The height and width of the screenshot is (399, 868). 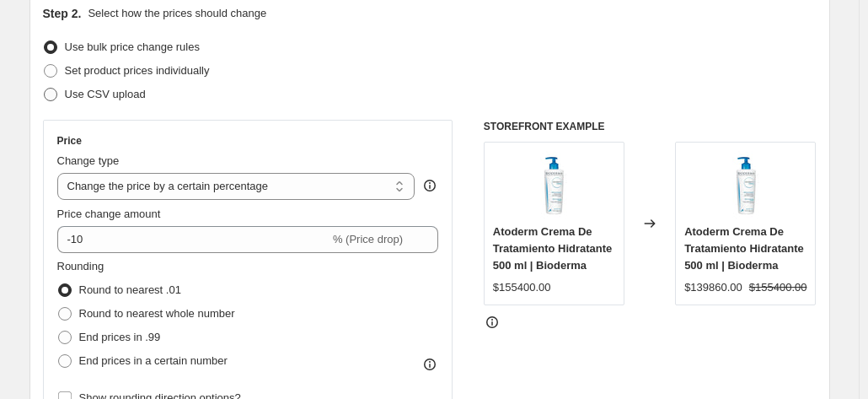 What do you see at coordinates (154, 360) in the screenshot?
I see `span: End prices in a certain number` at bounding box center [154, 360].